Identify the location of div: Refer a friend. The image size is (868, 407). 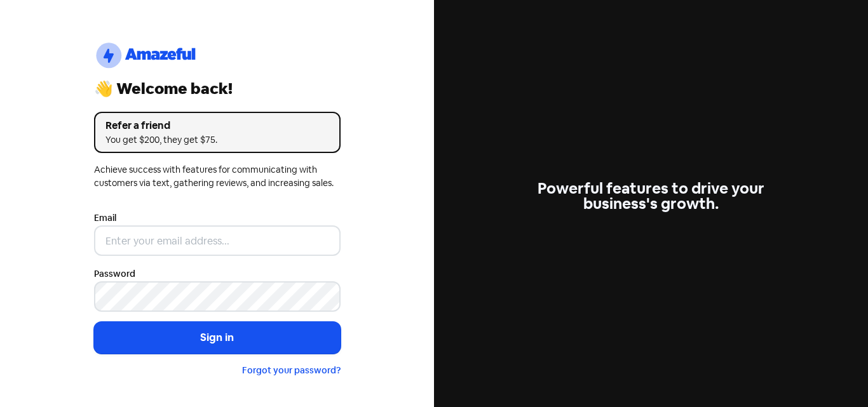
(217, 126).